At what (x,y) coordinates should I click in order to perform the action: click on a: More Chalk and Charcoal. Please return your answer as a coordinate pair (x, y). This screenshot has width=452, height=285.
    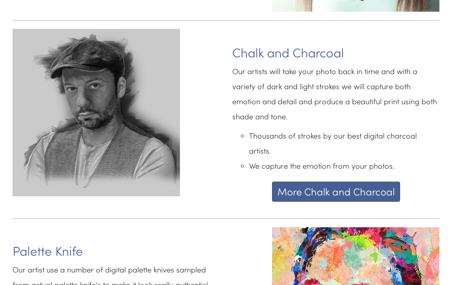
    Looking at the image, I should click on (336, 192).